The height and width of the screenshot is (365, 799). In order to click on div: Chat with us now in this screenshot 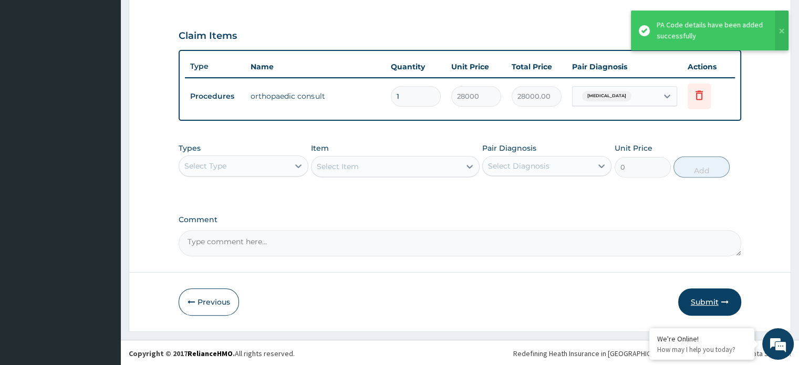, I will do `click(116, 66)`.